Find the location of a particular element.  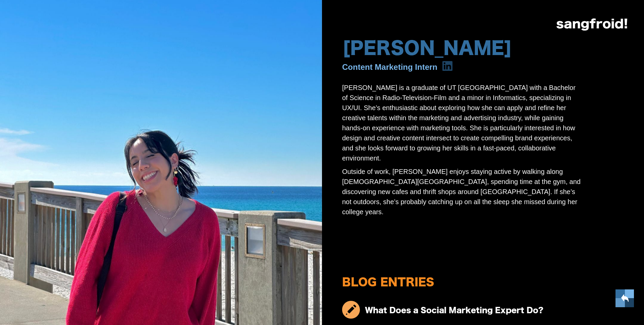

h3: What Does a Social Marketing Expert Do? is located at coordinates (454, 310).